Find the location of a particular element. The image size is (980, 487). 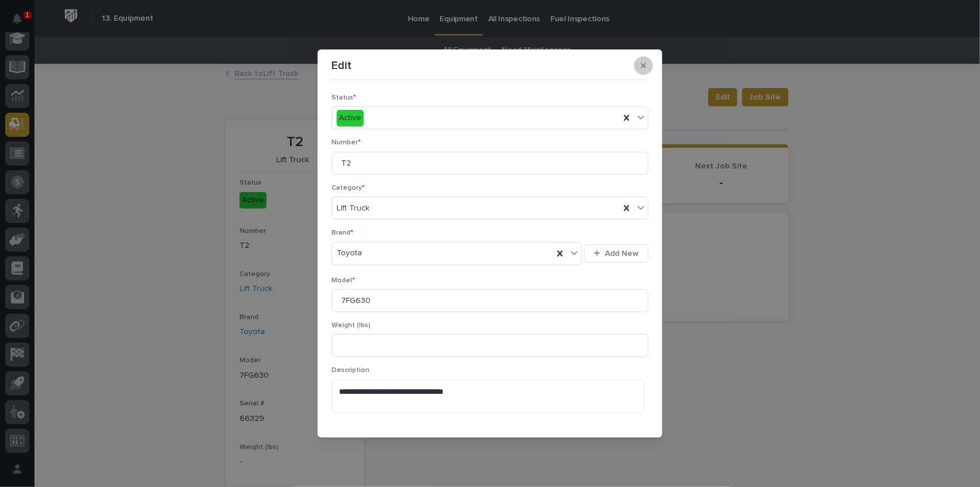

span: Status is located at coordinates (344, 97).